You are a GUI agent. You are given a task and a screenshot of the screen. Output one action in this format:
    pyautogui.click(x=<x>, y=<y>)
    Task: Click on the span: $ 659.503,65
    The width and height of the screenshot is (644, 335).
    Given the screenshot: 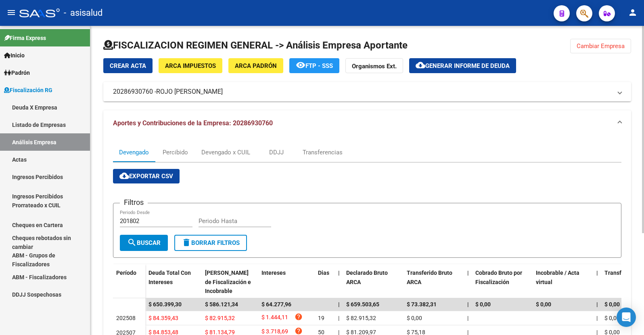 What is the action you would take?
    pyautogui.click(x=363, y=304)
    